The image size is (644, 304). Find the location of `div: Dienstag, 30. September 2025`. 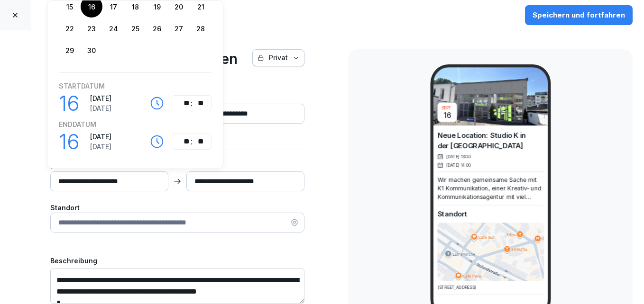

div: Dienstag, 30. September 2025 is located at coordinates (92, 50).